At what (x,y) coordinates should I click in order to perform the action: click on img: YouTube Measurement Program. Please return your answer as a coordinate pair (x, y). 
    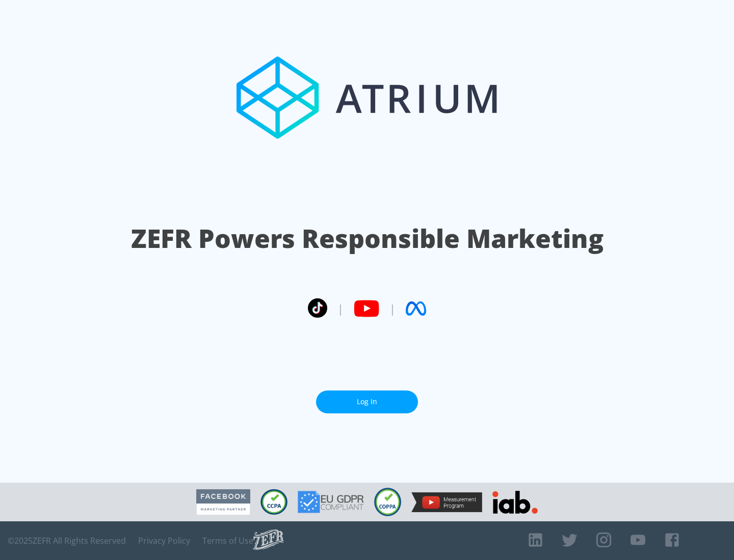
    Looking at the image, I should click on (446, 502).